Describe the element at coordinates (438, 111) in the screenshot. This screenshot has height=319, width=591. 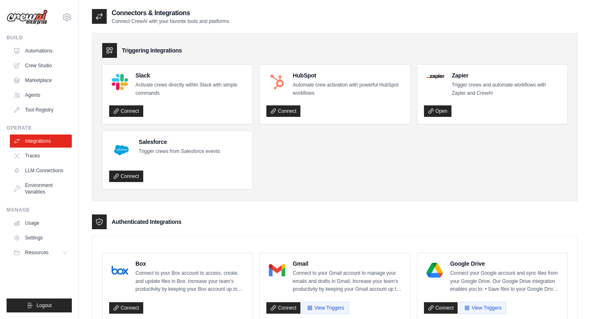
I see `a: Open` at that location.